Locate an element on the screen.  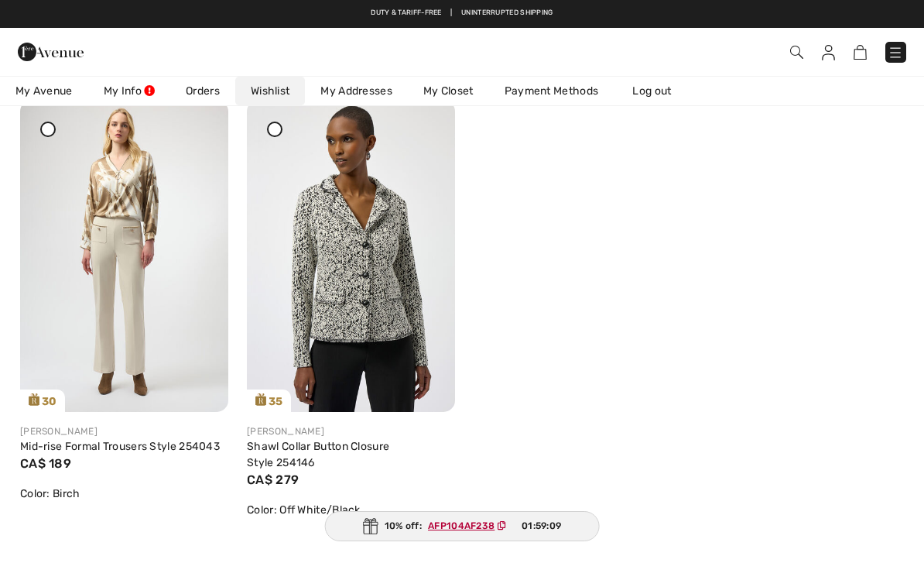
div: Color: Off White/Black is located at coordinates (350, 509).